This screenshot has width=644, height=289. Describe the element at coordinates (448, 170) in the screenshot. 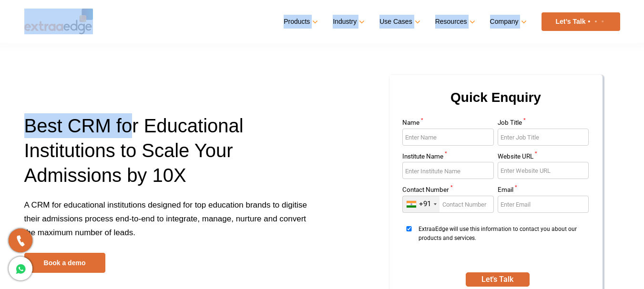

I see `input: Enter Institute Name` at that location.